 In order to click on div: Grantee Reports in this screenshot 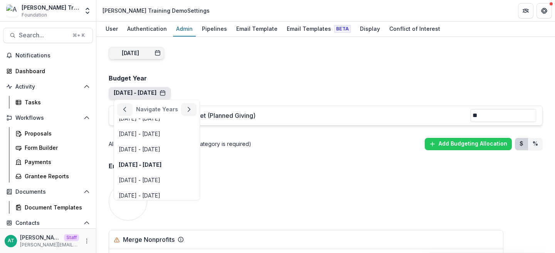, I will do `click(56, 176)`.